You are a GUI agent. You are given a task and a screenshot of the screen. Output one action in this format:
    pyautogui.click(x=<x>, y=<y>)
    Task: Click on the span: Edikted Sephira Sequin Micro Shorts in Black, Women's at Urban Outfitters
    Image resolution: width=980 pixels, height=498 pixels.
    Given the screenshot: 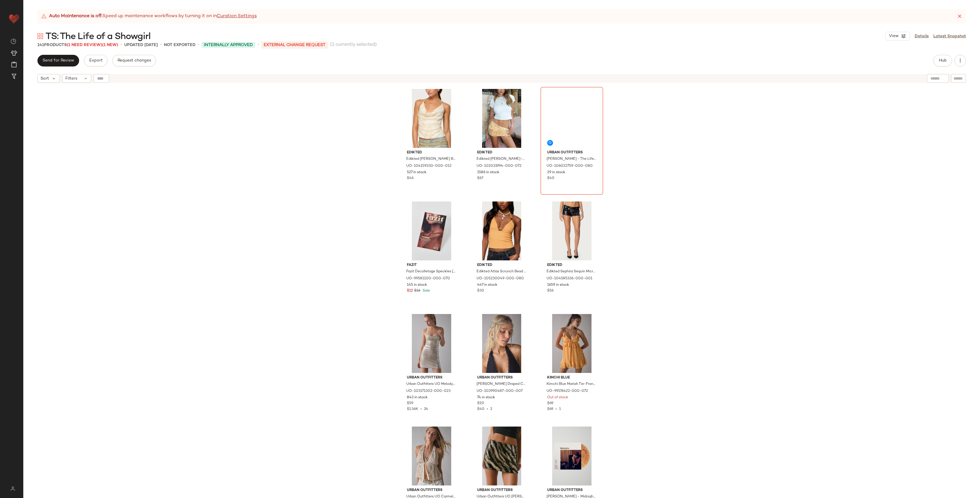 What is the action you would take?
    pyautogui.click(x=571, y=272)
    